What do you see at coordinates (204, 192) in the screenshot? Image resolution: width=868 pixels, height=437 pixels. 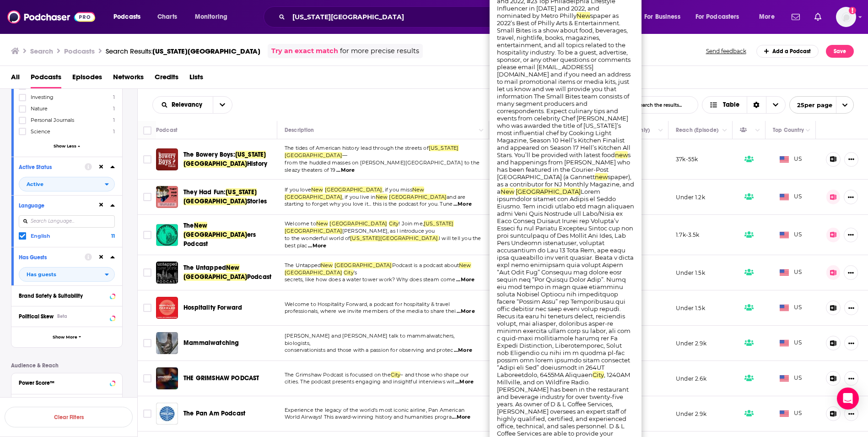 I see `span: They Had Fun:` at bounding box center [204, 192].